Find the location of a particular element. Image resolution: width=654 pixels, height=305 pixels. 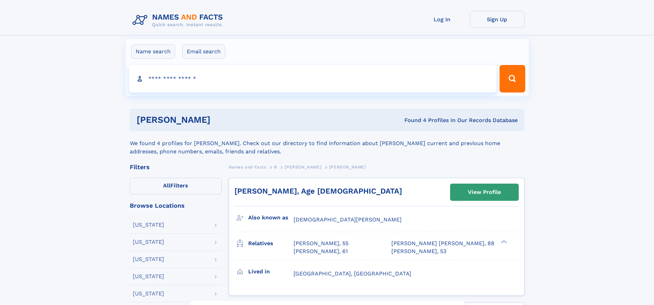

label: Email search is located at coordinates (204, 51).